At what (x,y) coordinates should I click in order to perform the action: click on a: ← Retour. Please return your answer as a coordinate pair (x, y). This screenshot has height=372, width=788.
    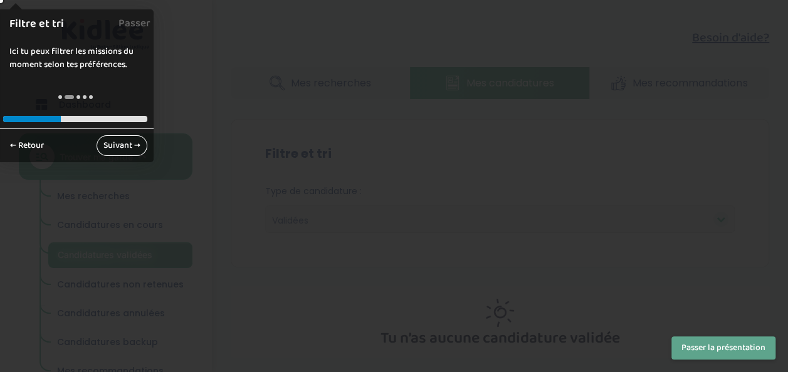
    Looking at the image, I should click on (27, 145).